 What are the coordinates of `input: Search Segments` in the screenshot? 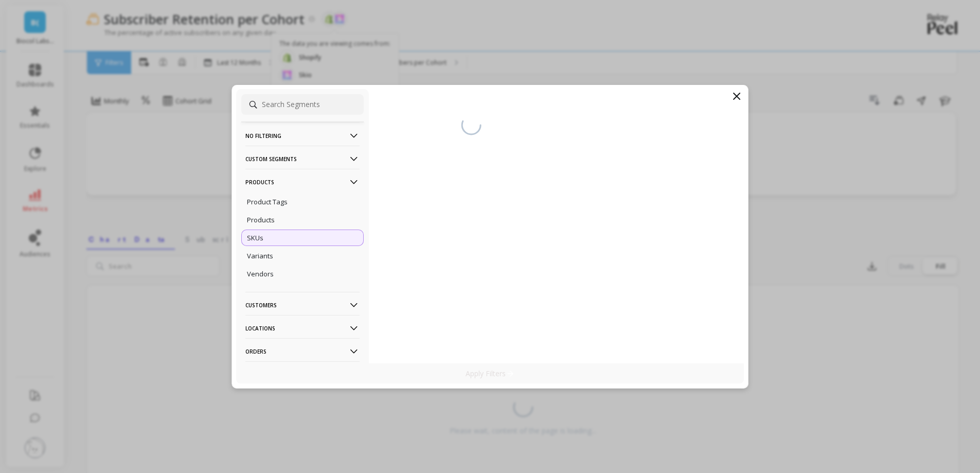 It's located at (303, 104).